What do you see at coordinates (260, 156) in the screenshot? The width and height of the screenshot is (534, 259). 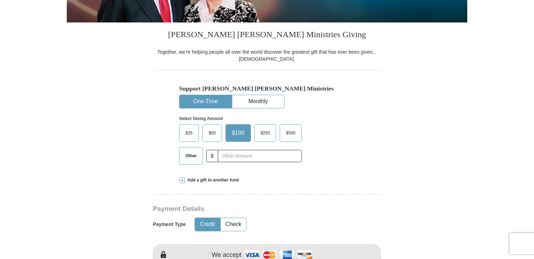 I see `input: Other Amount` at bounding box center [260, 156].